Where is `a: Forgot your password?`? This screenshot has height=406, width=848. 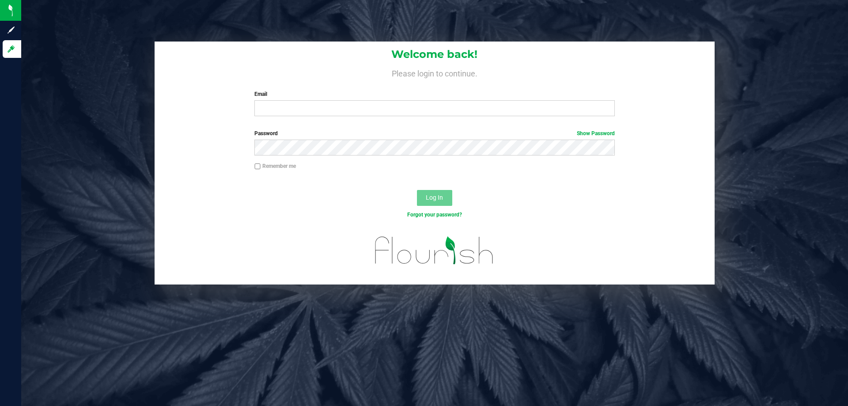 a: Forgot your password? is located at coordinates (435, 215).